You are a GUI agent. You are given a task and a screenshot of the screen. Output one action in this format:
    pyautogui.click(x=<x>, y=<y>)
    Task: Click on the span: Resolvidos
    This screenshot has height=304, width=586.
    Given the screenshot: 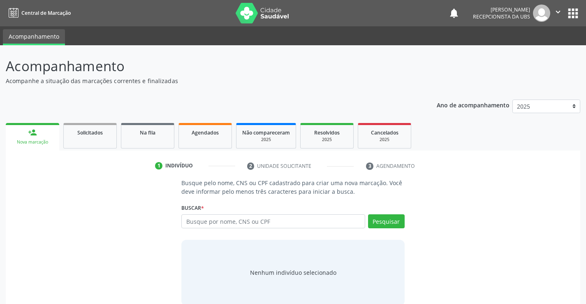 What is the action you would take?
    pyautogui.click(x=327, y=132)
    